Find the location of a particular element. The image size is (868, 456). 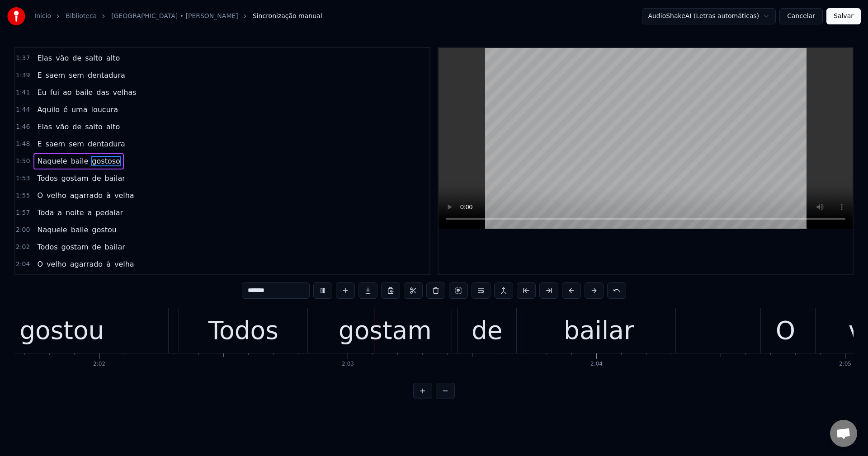

div: gostou is located at coordinates (61, 330).